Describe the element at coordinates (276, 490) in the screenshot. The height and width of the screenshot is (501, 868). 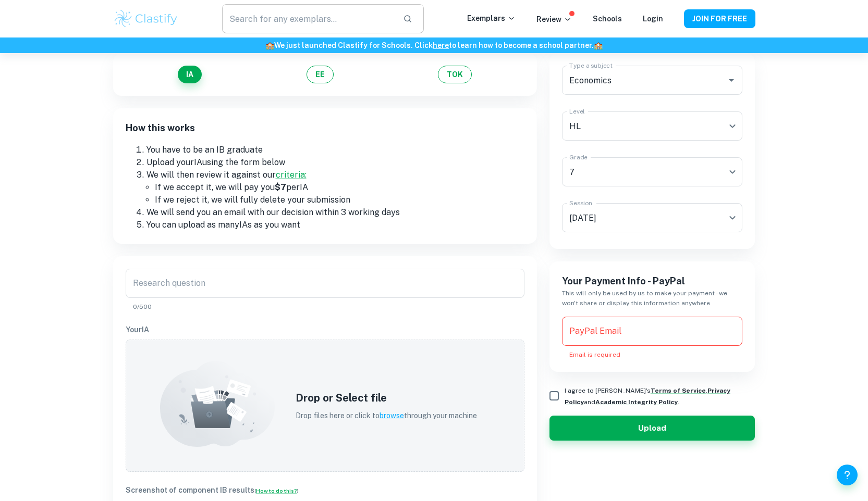
I see `a: How to do this?` at that location.